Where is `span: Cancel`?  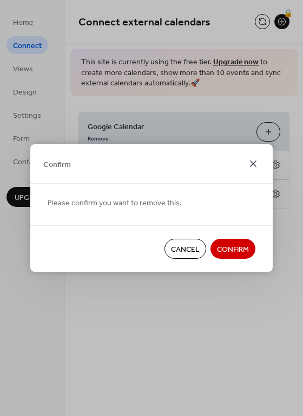
span: Cancel is located at coordinates (185, 250).